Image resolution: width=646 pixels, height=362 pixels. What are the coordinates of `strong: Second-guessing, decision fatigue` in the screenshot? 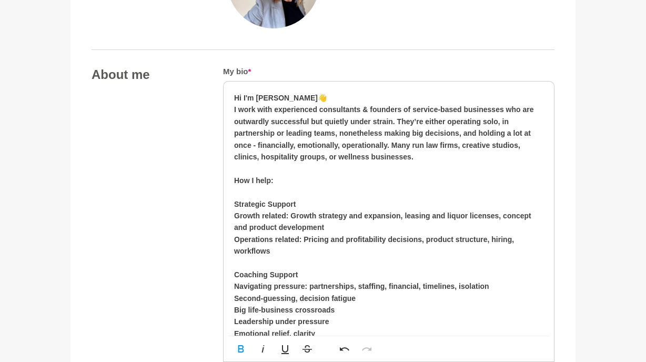 It's located at (294, 298).